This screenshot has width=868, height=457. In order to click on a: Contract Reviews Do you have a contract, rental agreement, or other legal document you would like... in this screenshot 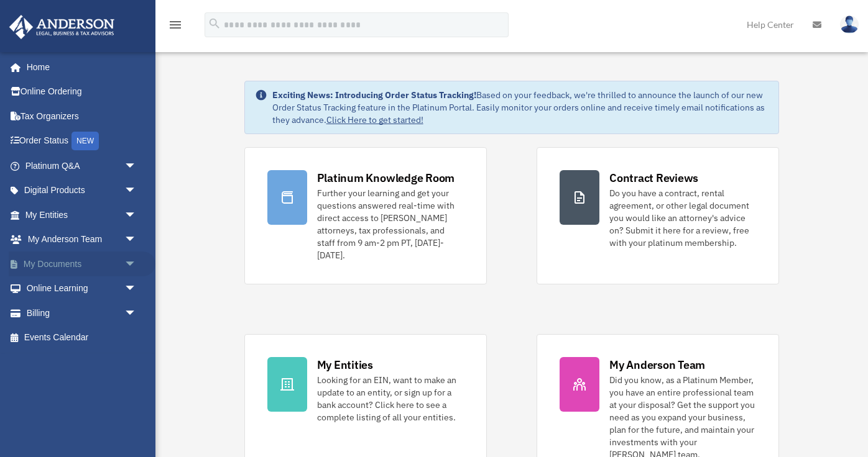, I will do `click(658, 216)`.